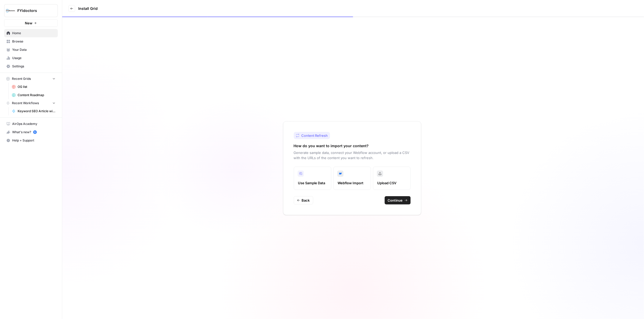 The image size is (644, 319). Describe the element at coordinates (31, 50) in the screenshot. I see `a: Your Data` at that location.